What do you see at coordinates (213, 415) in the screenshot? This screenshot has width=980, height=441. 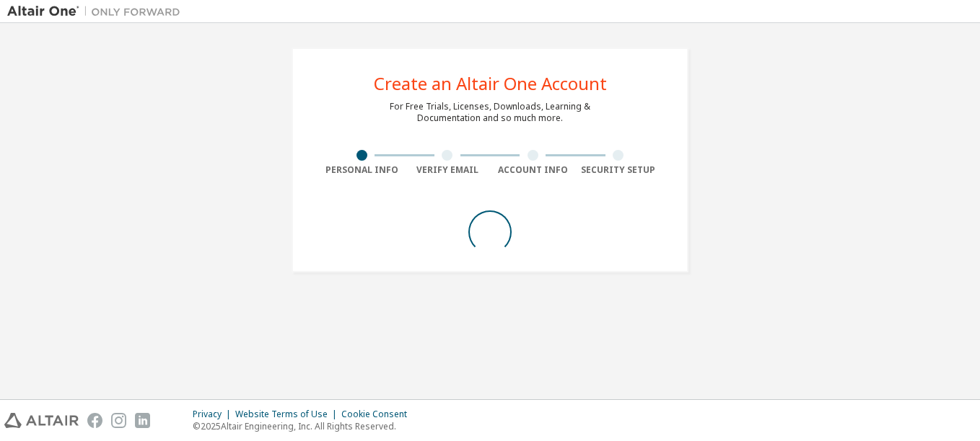 I see `div: Privacy` at bounding box center [213, 415].